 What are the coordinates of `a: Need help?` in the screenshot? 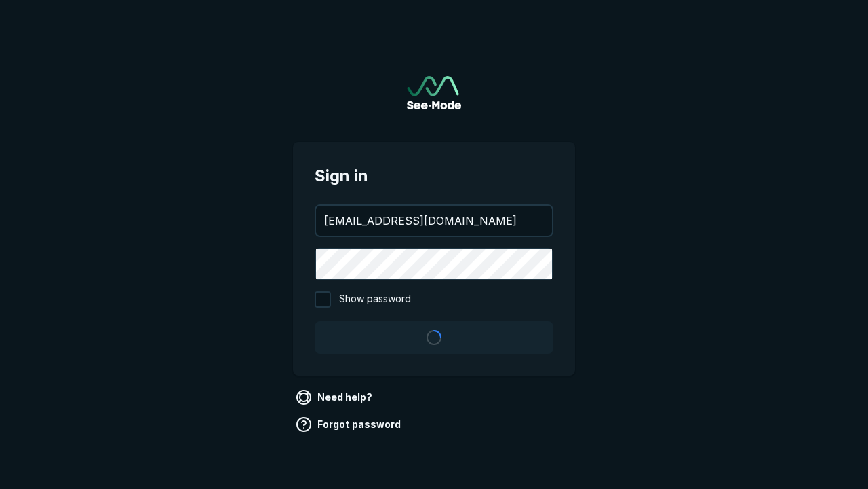 It's located at (335, 397).